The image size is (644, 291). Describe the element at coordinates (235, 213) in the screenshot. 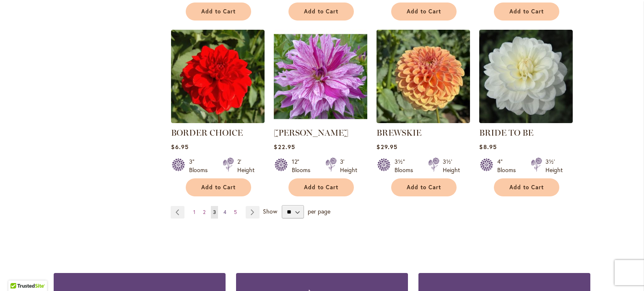

I see `a: 5` at that location.